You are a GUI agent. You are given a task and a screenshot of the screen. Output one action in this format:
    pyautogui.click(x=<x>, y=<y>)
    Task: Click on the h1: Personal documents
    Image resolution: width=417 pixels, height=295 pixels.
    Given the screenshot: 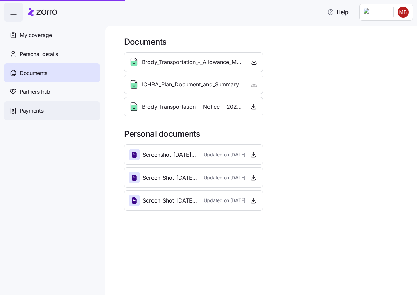 What is the action you would take?
    pyautogui.click(x=266, y=134)
    